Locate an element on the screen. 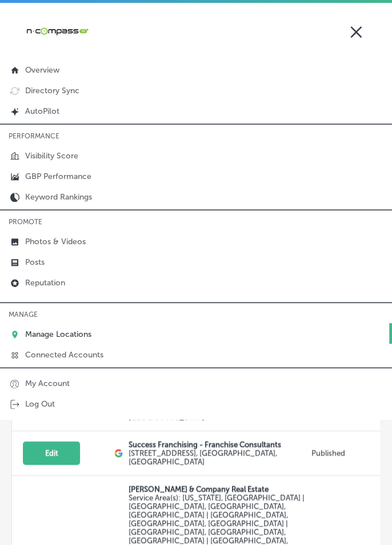 The image size is (392, 545). p: Directory Sync is located at coordinates (52, 90).